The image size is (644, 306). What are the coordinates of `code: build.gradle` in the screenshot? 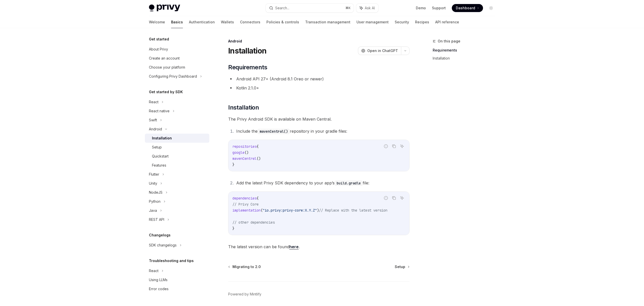 It's located at (349, 183).